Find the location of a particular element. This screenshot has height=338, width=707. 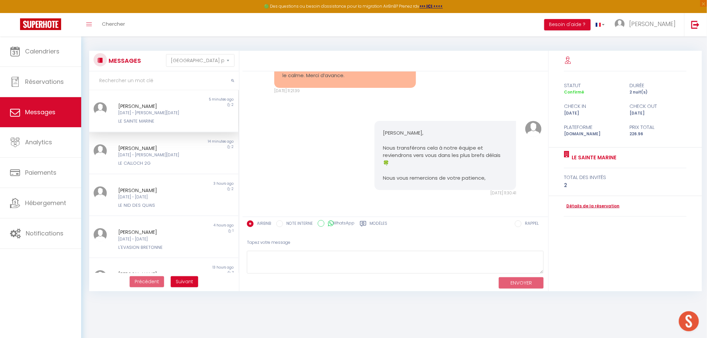

button: Next is located at coordinates (184, 282).